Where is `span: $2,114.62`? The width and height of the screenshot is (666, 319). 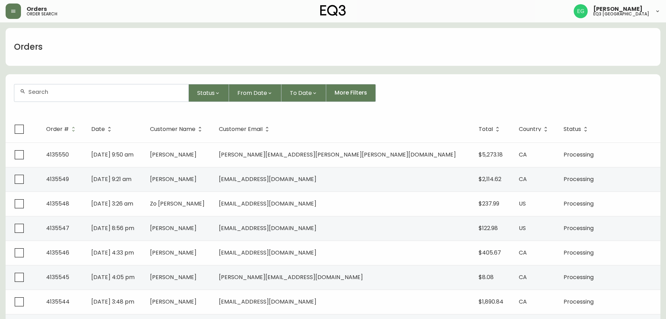 span: $2,114.62 is located at coordinates (490, 179).